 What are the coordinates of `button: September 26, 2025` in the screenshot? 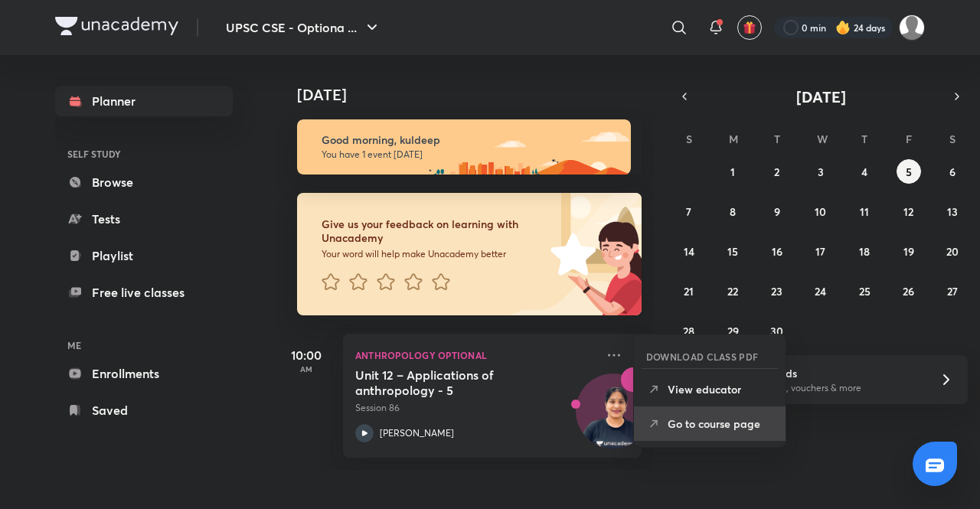 It's located at (909, 290).